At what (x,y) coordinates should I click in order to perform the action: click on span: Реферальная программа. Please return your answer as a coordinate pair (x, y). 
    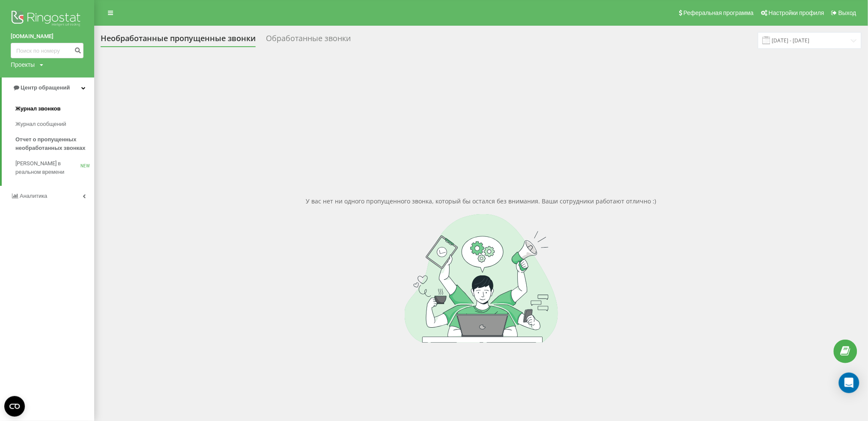
    Looking at the image, I should click on (719, 13).